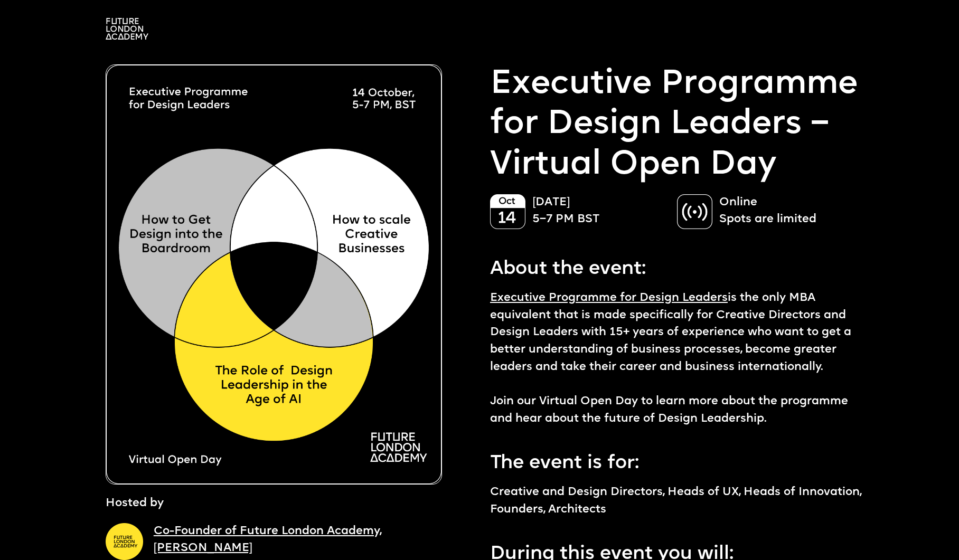  I want to click on a: Executive Programme for Design Leaders, so click(609, 298).